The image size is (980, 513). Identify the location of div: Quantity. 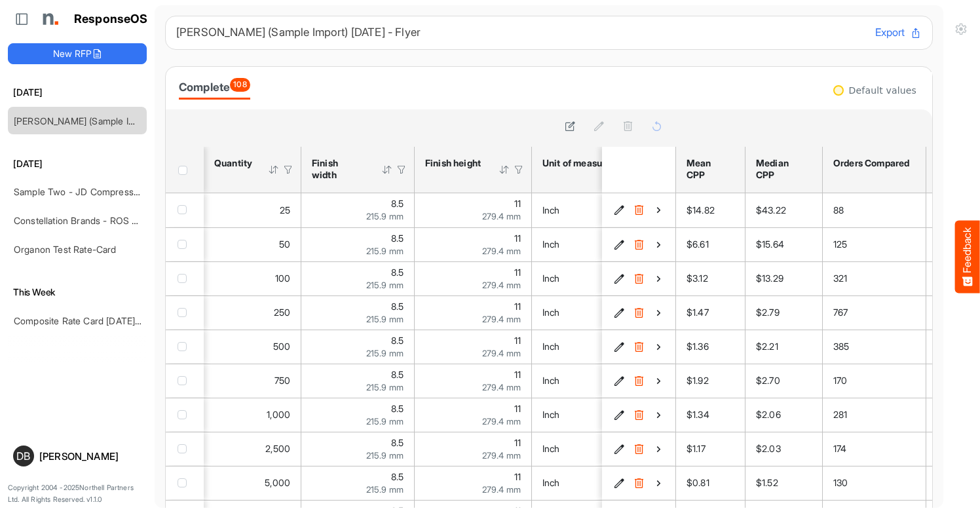
(232, 163).